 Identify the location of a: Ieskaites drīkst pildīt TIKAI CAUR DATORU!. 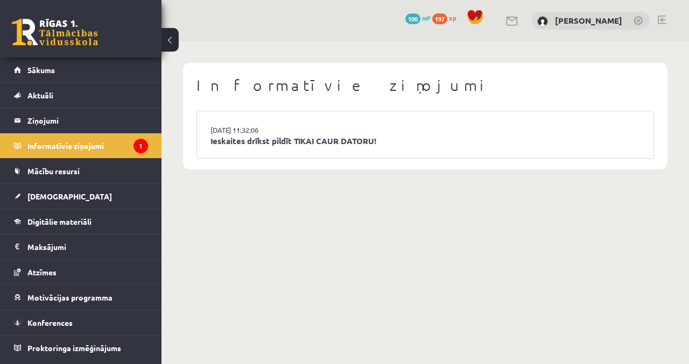
(425, 141).